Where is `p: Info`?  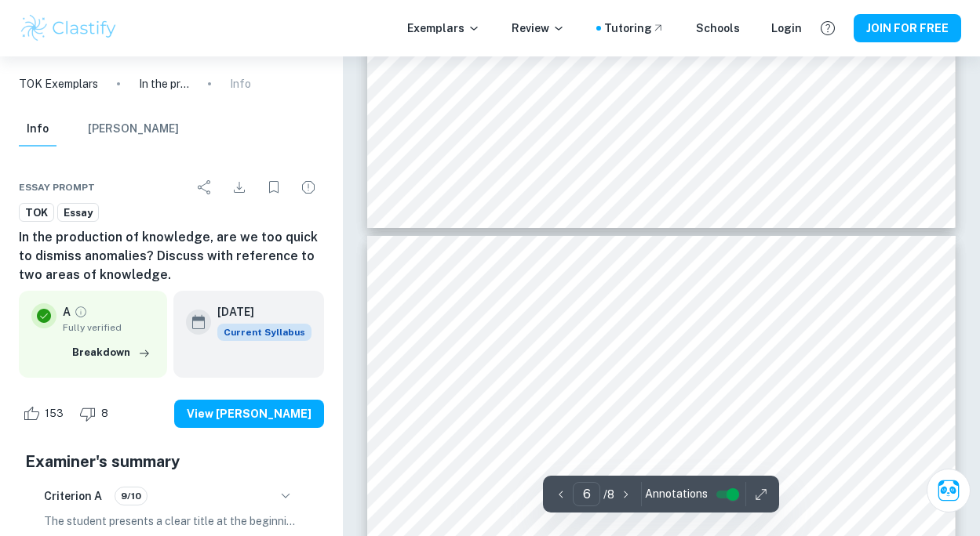
p: Info is located at coordinates (240, 84).